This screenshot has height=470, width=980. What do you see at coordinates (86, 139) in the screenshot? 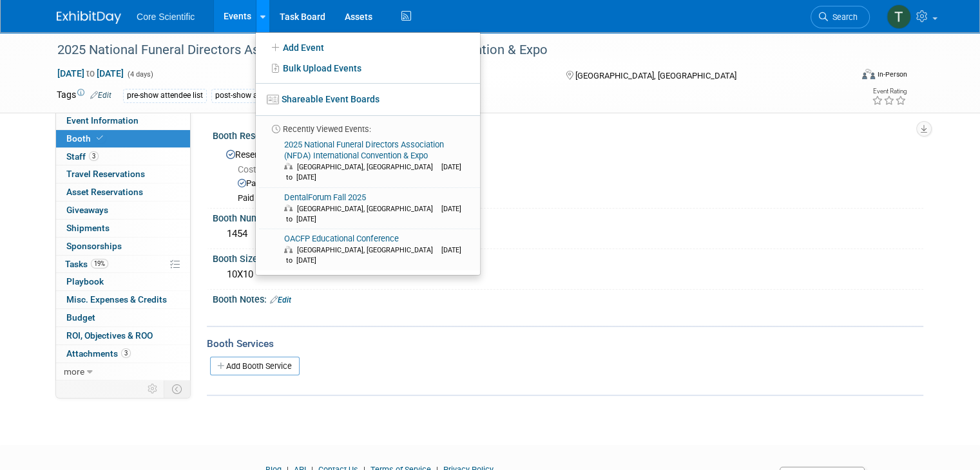
I see `span: Booth` at bounding box center [86, 139].